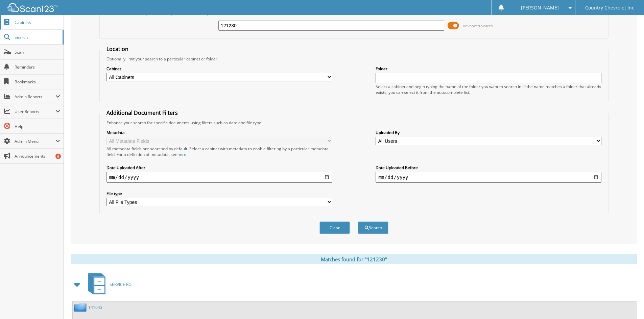 The image size is (644, 319). Describe the element at coordinates (117, 49) in the screenshot. I see `legend: Location` at that location.